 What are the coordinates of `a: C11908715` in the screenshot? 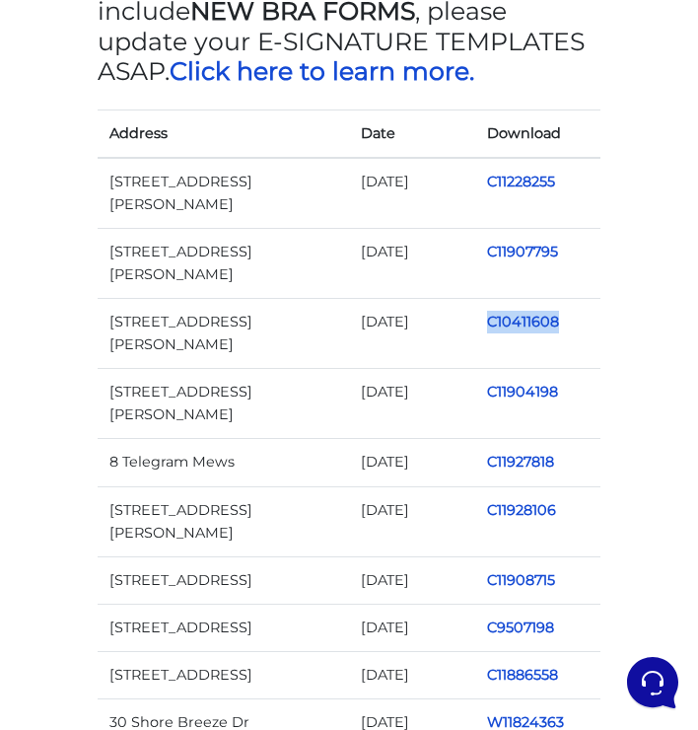 It's located at (521, 580).